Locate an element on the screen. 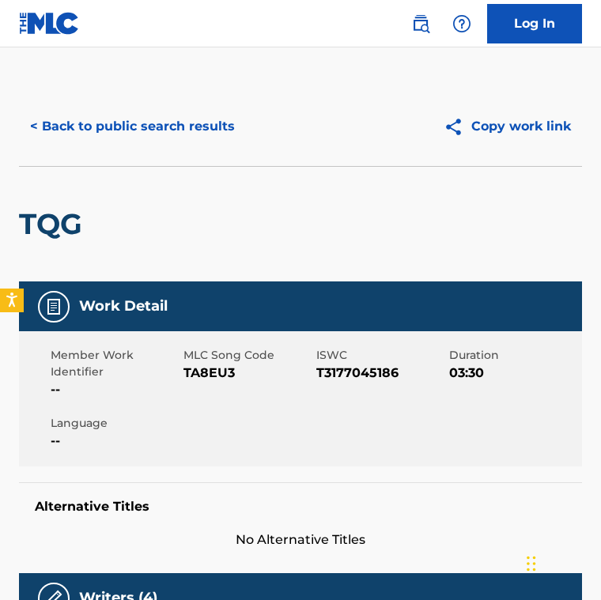  div: Help is located at coordinates (462, 24).